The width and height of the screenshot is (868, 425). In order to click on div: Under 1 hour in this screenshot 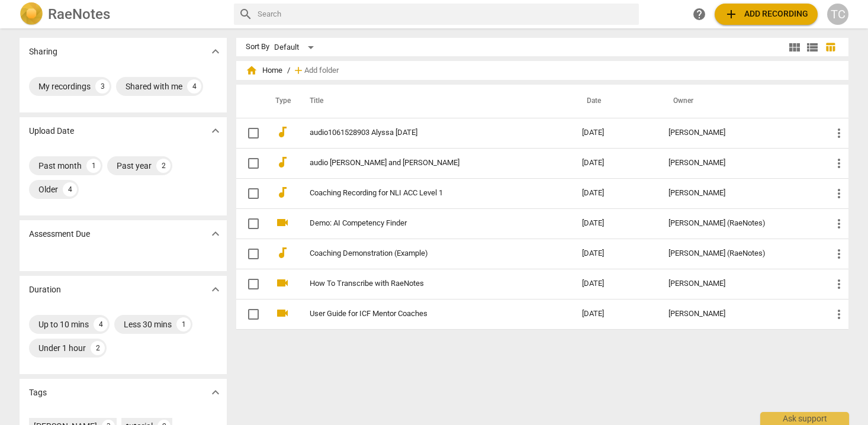, I will do `click(62, 348)`.